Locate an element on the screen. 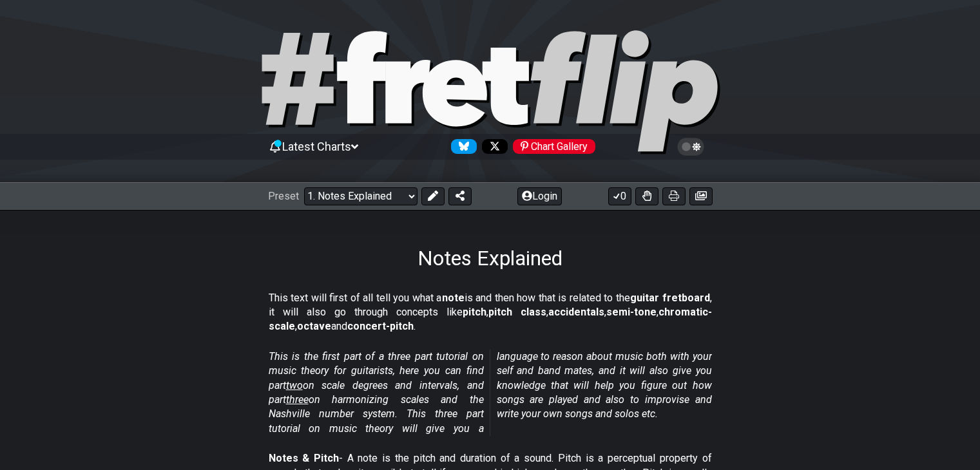  h1: Notes Explained is located at coordinates (490, 258).